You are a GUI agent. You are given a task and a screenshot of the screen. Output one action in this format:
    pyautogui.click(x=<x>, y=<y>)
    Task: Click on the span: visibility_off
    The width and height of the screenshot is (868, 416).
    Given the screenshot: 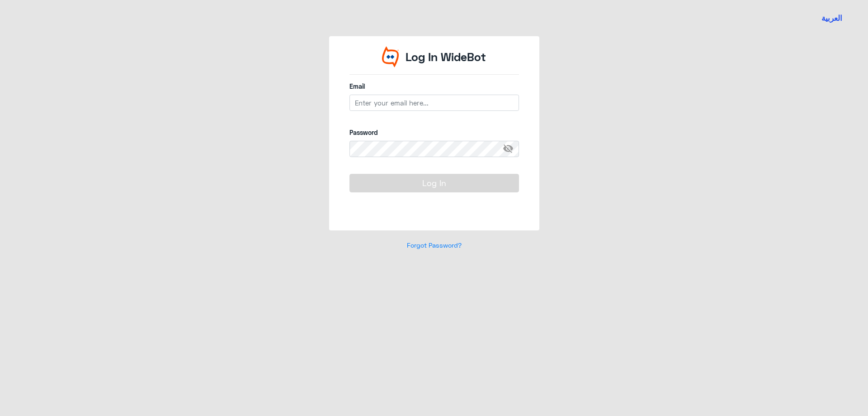 What is the action you would take?
    pyautogui.click(x=511, y=149)
    